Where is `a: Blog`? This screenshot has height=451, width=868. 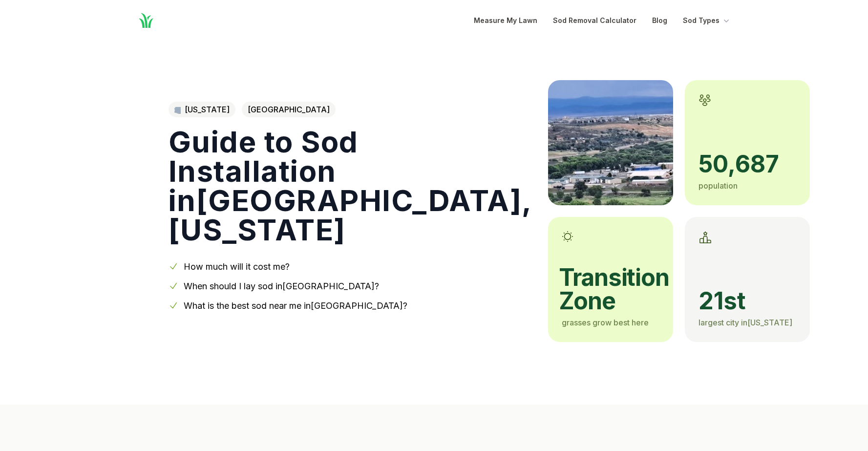
a: Blog is located at coordinates (659, 21).